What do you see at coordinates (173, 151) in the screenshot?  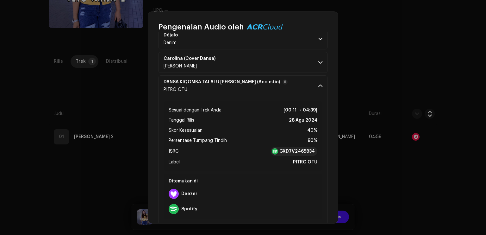 I see `span: ISRC` at bounding box center [173, 151].